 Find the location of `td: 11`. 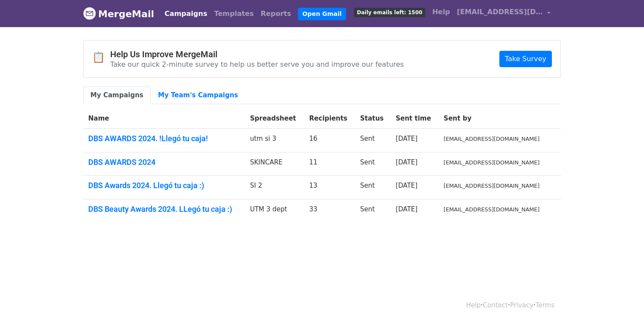

td: 11 is located at coordinates (329, 163).